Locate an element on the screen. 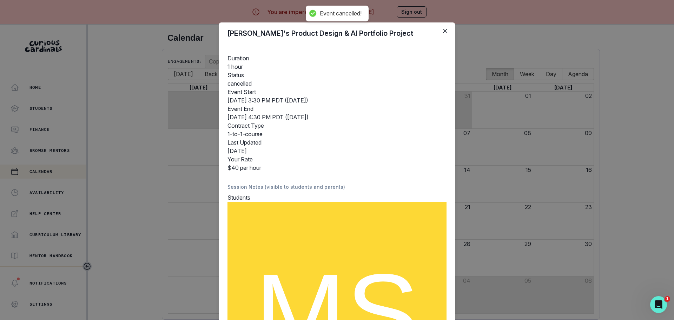 The height and width of the screenshot is (320, 674). h2: Students is located at coordinates (337, 198).